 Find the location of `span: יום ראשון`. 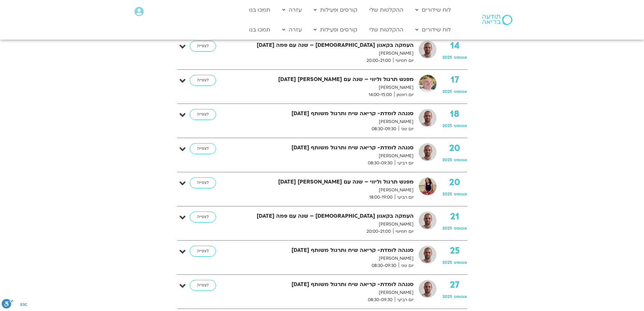

span: יום ראשון is located at coordinates (404, 95).